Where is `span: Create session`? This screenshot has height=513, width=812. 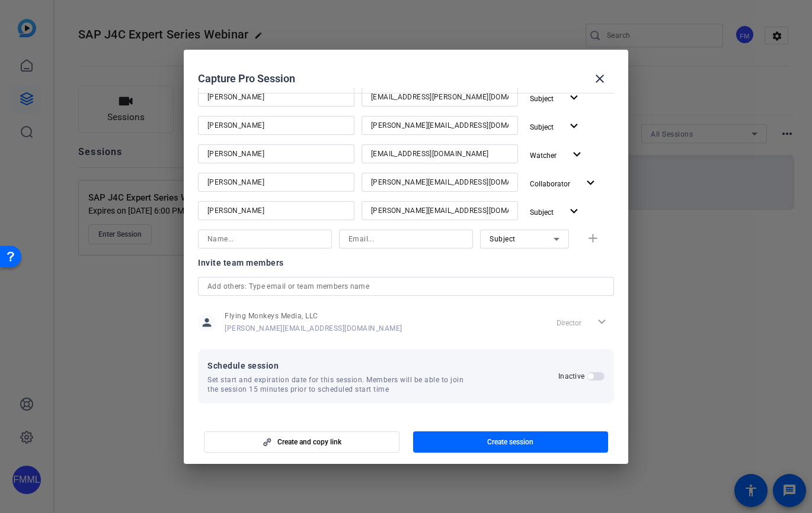
span: Create session is located at coordinates (511, 443).